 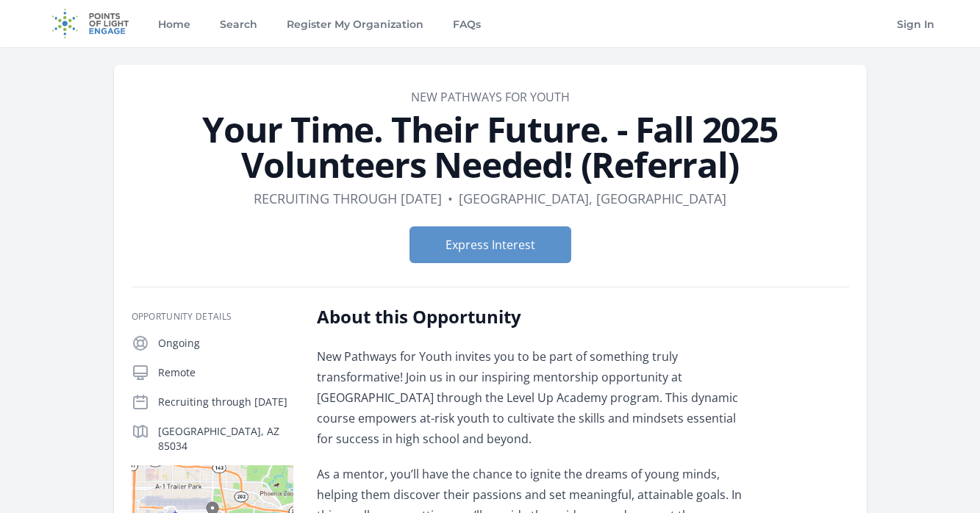 What do you see at coordinates (527, 398) in the screenshot?
I see `span: New Pathways for Youth invites you to be part of something truly transformative! Join us in our i...` at bounding box center [527, 398].